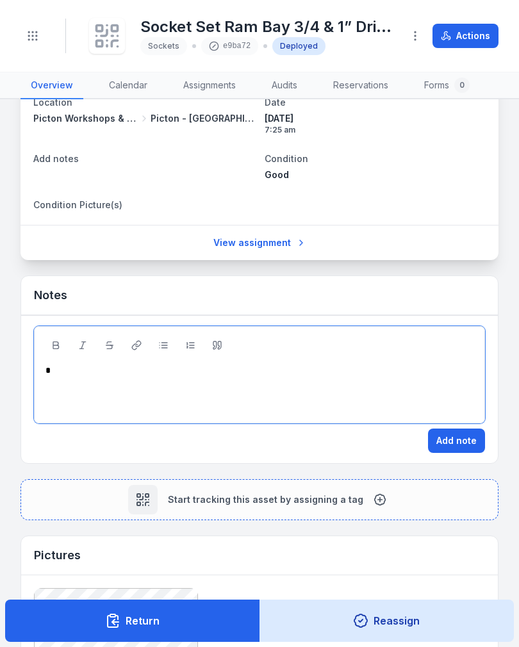 This screenshot has height=647, width=519. I want to click on span: Good, so click(277, 174).